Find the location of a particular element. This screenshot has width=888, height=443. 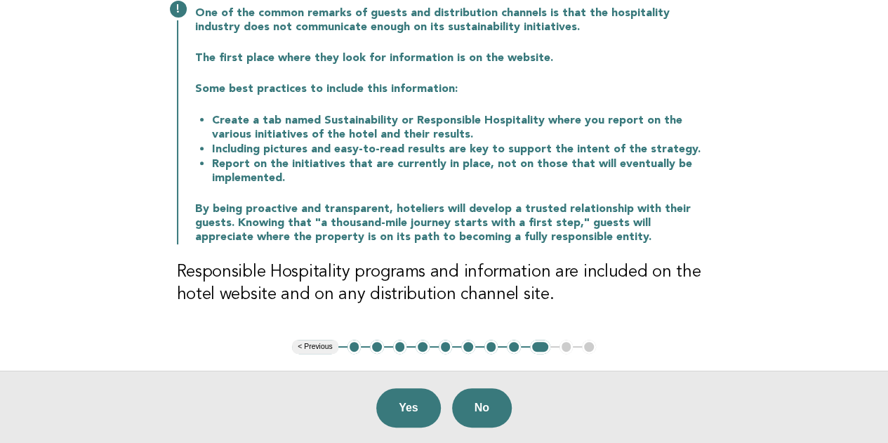

button: < Previous is located at coordinates (314, 347).